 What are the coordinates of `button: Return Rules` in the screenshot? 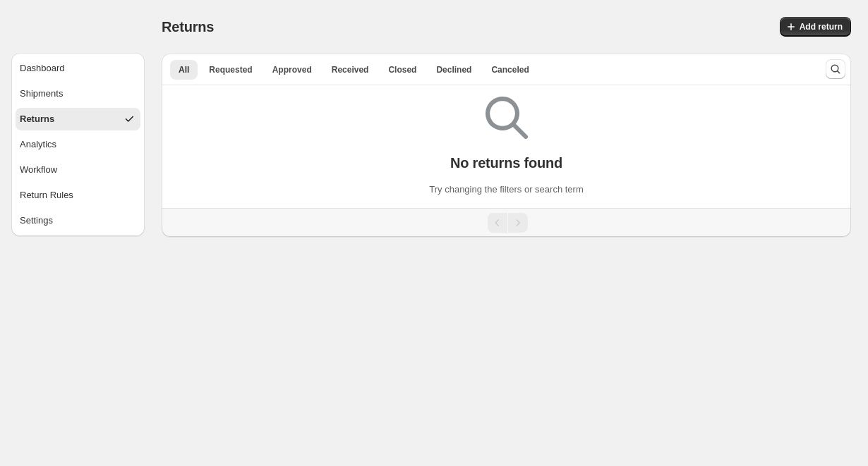 It's located at (77, 196).